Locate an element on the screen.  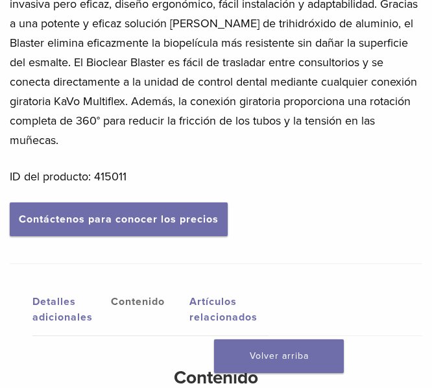
font: Contenido is located at coordinates (138, 302).